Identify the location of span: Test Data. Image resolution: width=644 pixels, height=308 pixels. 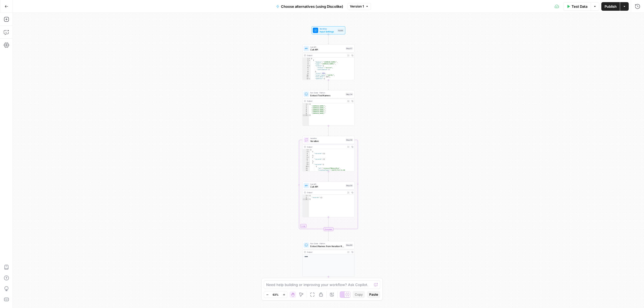
(579, 6).